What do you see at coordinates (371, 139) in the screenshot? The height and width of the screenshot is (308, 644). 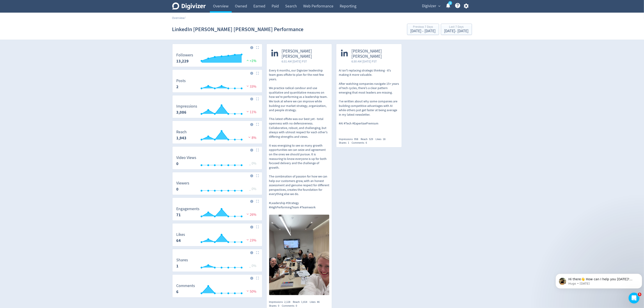 I see `span: 529` at bounding box center [371, 139].